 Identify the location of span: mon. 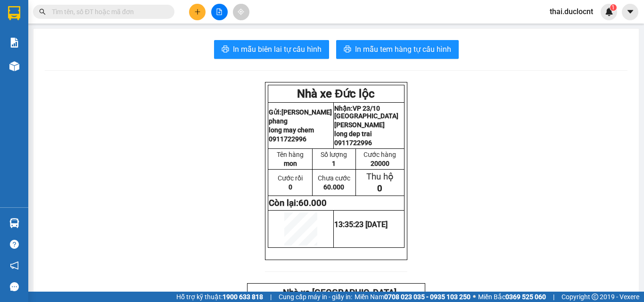
(290, 164).